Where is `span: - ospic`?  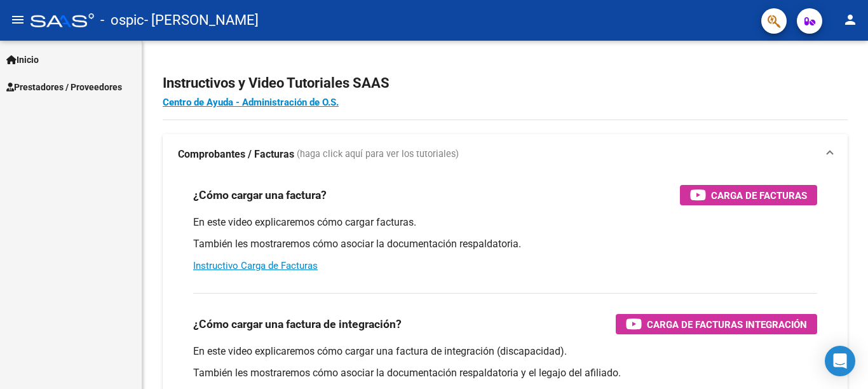 span: - ospic is located at coordinates (122, 21).